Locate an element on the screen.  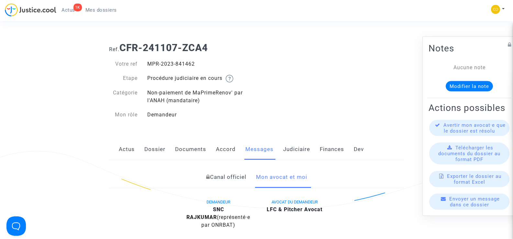
a: Documents is located at coordinates (191, 150).